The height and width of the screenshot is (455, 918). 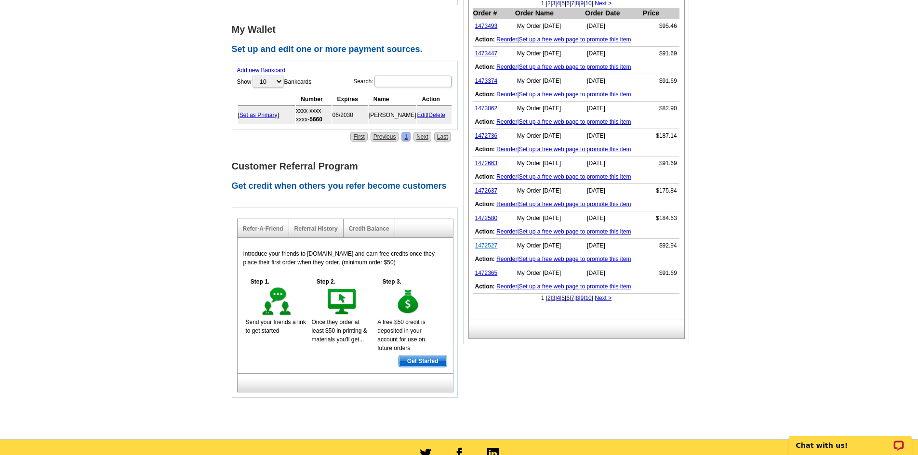 What do you see at coordinates (316, 229) in the screenshot?
I see `a: Referral History` at bounding box center [316, 229].